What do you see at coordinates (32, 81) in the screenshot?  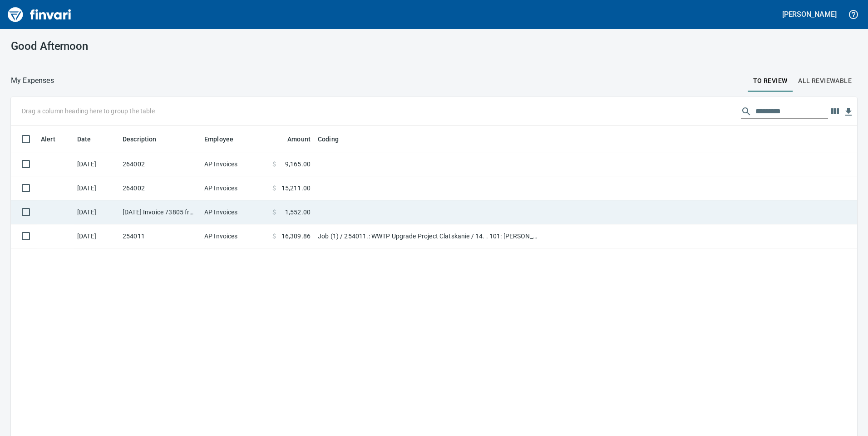 I see `nav: breadcrumb` at bounding box center [32, 81].